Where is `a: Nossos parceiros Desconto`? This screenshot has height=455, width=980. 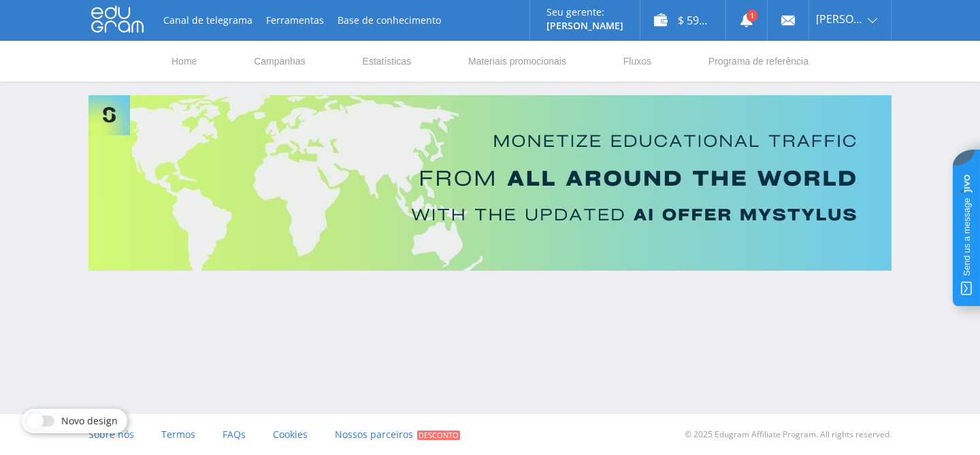 a: Nossos parceiros Desconto is located at coordinates (398, 435).